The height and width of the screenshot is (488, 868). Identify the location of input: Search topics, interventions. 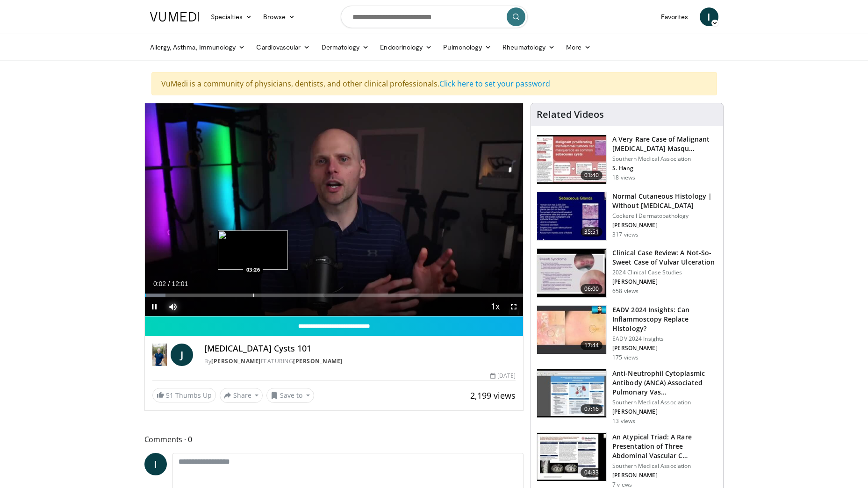
(434, 17).